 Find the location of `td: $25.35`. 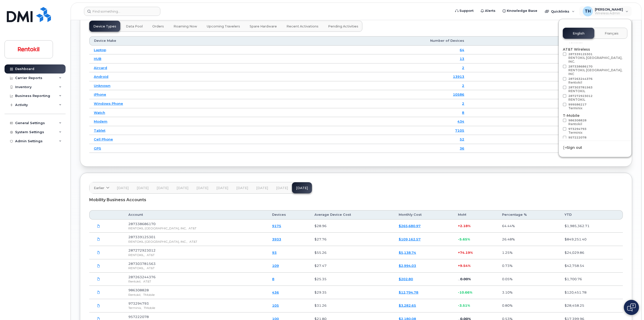

td: $25.35 is located at coordinates (352, 279).